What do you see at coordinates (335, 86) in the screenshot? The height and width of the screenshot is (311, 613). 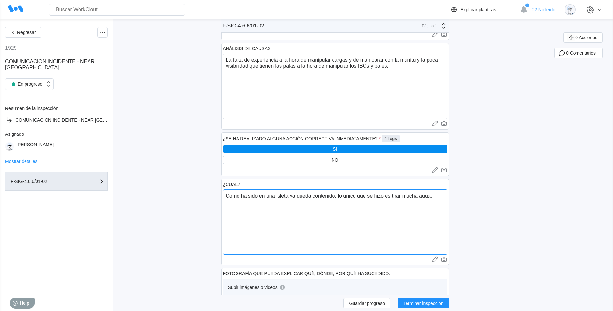 I see `textarea: La falta de experiencia a la hora de manipular cargas y de maniobrar con la manitu y la poca visi...` at bounding box center [335, 86].